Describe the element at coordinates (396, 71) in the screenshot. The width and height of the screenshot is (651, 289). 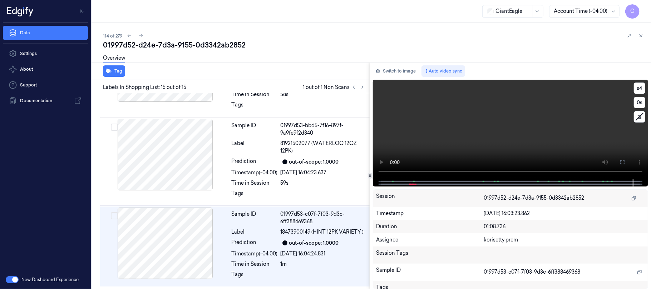
I see `button: Switch to image` at that location.